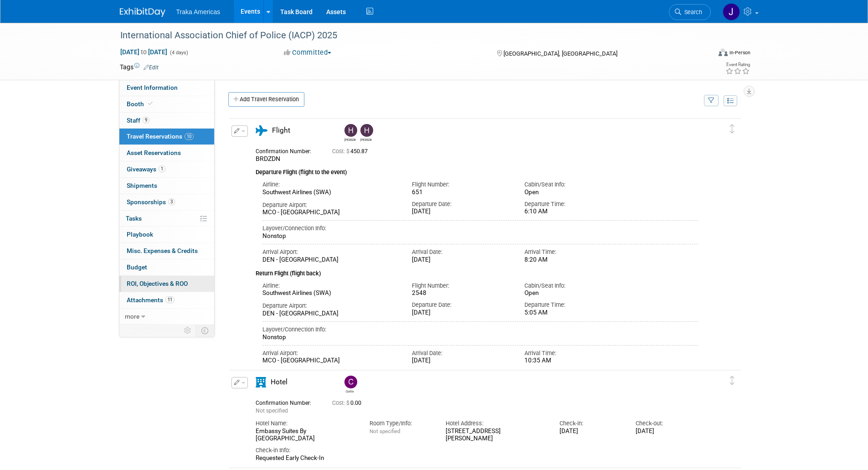 This screenshot has height=470, width=868. What do you see at coordinates (167, 267) in the screenshot?
I see `a: Budget` at bounding box center [167, 267].